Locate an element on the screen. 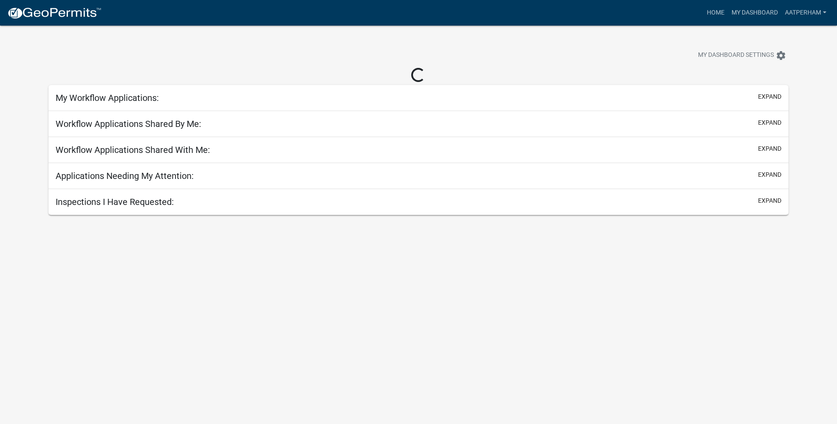 Image resolution: width=837 pixels, height=424 pixels. a: My Dashboard is located at coordinates (755, 13).